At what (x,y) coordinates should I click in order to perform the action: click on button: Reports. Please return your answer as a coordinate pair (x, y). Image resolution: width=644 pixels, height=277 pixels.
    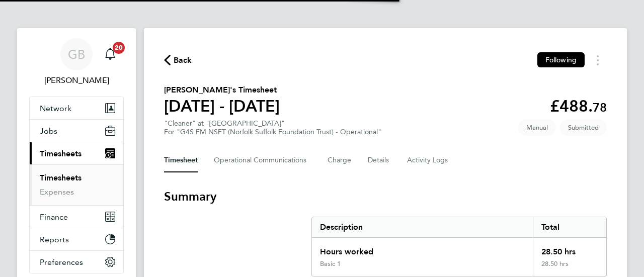
    Looking at the image, I should click on (77, 239).